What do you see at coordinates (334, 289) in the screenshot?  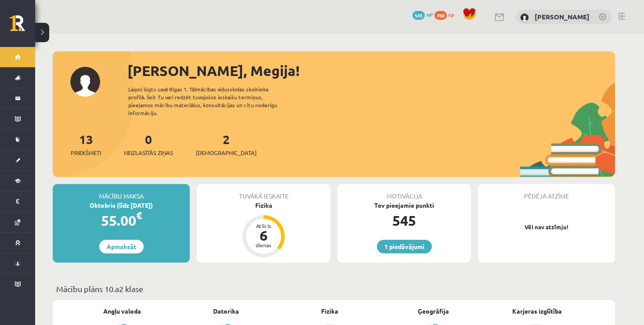 I see `p: Mācību plāns 10.a2 klase` at bounding box center [334, 289].